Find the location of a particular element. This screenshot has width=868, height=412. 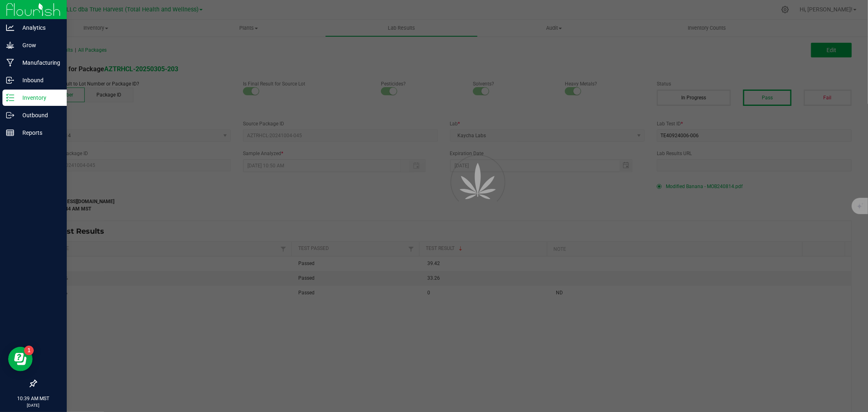

p: Inventory is located at coordinates (39, 97).